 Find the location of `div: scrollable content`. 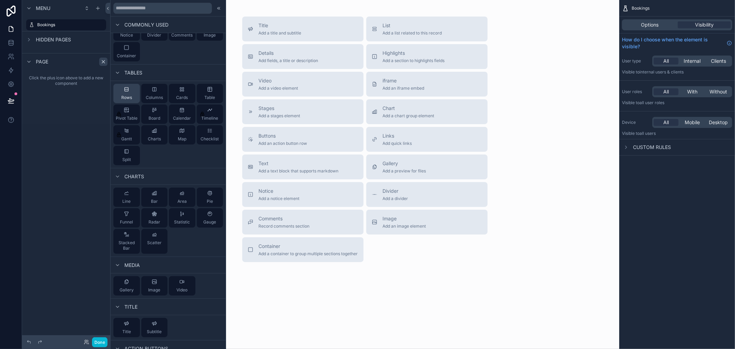

div: scrollable content is located at coordinates (66, 81).